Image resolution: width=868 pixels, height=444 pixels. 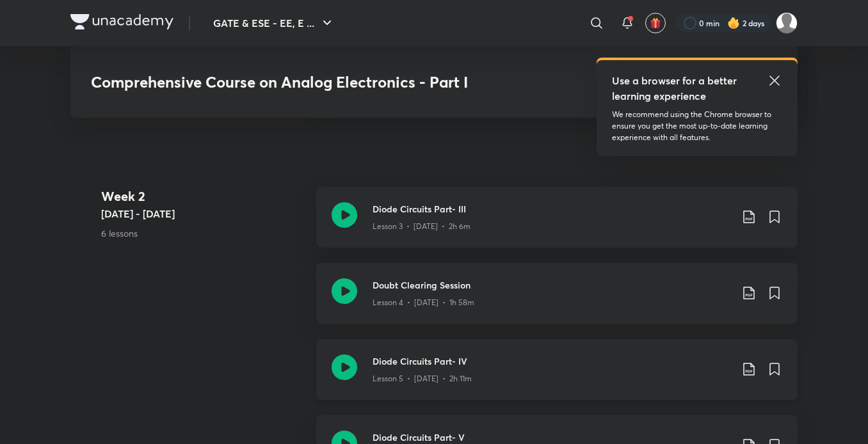 I want to click on img: streak, so click(x=734, y=23).